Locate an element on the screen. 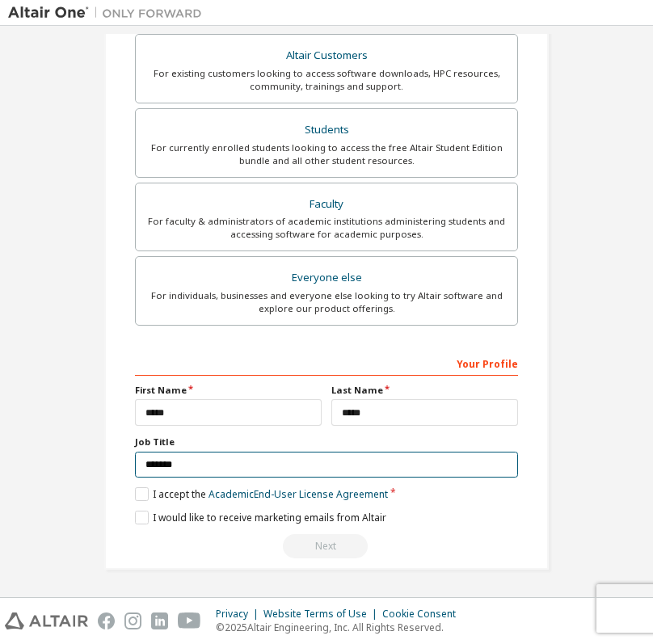 The height and width of the screenshot is (644, 653). label: I accept the is located at coordinates (261, 494).